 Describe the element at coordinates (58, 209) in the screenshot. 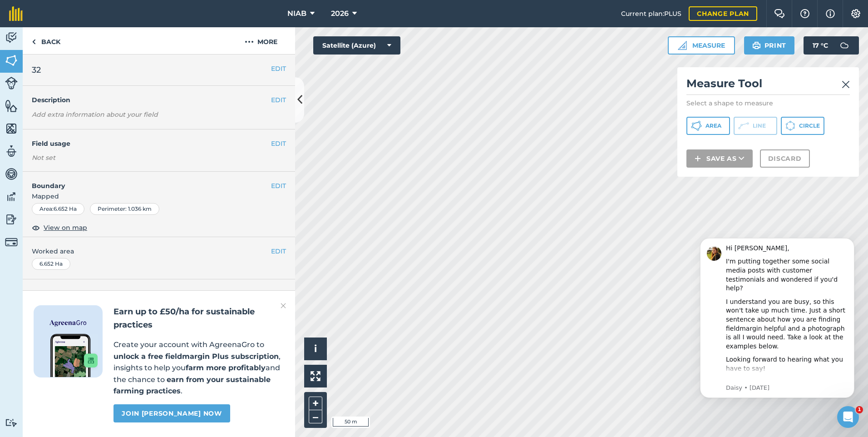

I see `div: Area : 6.652 Ha` at that location.